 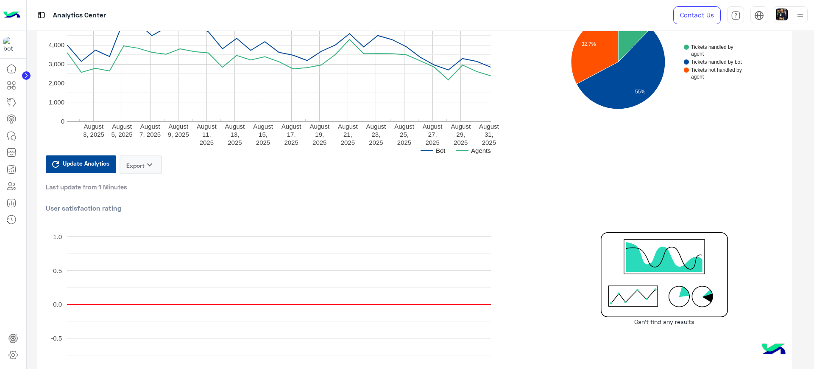 I want to click on text: 31,, so click(x=489, y=134).